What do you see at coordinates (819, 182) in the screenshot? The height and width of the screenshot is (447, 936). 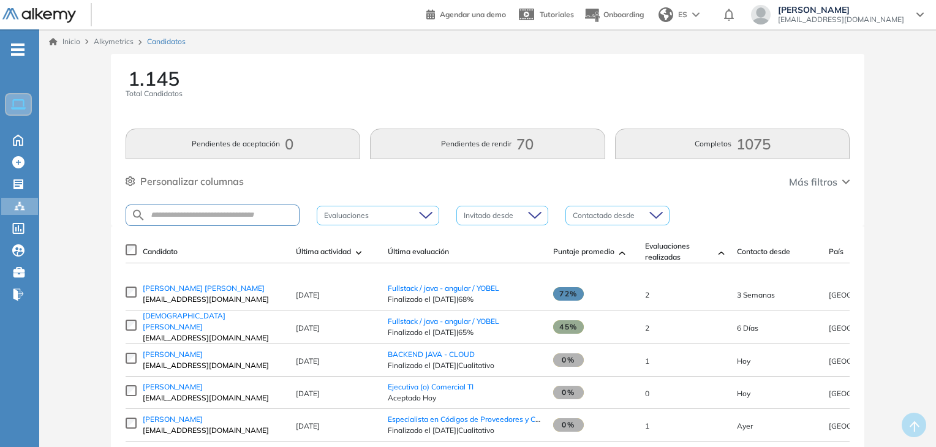 I see `button: Más filtros` at bounding box center [819, 182].